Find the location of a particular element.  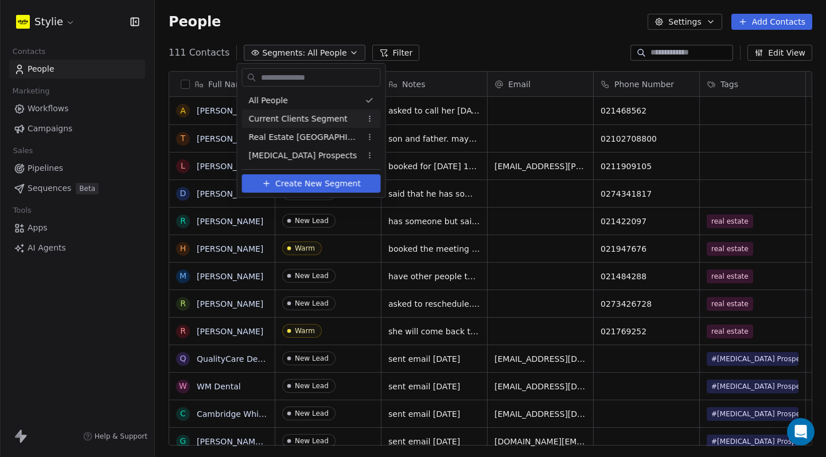

button: Create New Segment is located at coordinates (311, 183).